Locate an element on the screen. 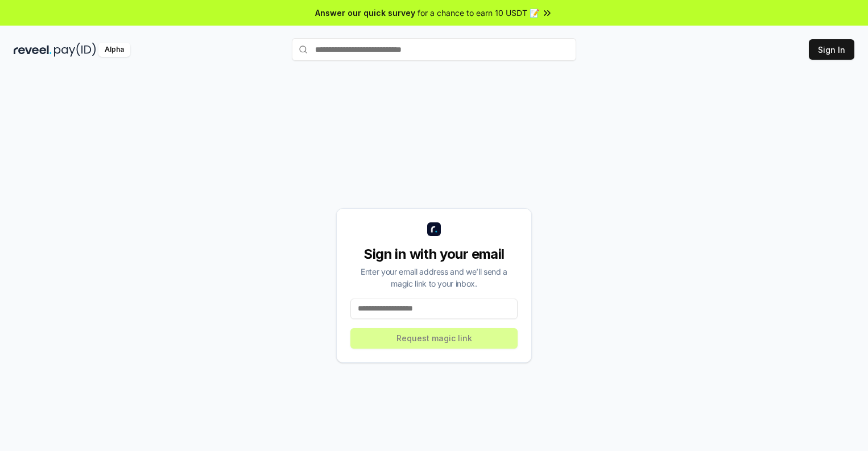  div: Enter your email address and we’ll send a magic link to your inbox. is located at coordinates (434, 277).